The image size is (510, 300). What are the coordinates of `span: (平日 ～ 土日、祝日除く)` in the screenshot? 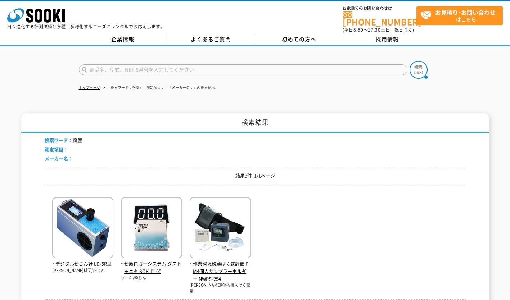 It's located at (378, 30).